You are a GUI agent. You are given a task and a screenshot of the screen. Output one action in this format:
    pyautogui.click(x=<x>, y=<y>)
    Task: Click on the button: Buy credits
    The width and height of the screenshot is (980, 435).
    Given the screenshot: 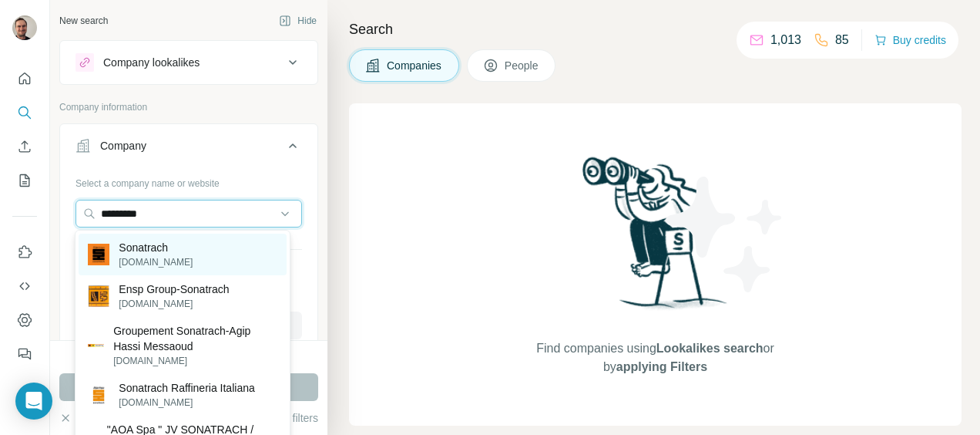 What is the action you would take?
    pyautogui.click(x=910, y=40)
    